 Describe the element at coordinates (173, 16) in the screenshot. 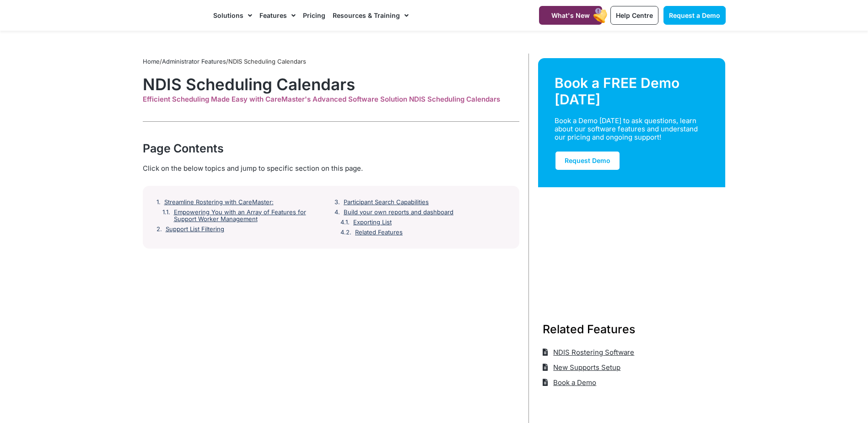

I see `img: CareMaster Logo` at that location.